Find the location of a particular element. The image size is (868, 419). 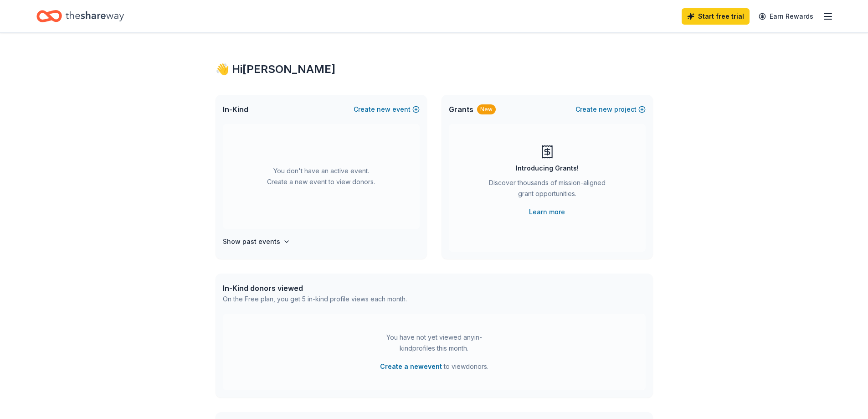

a: Start free trial is located at coordinates (716, 16).